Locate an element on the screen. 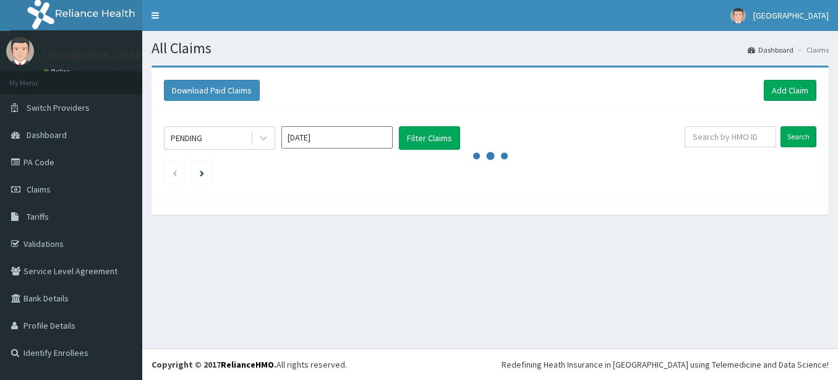  a: Add Claim is located at coordinates (789, 90).